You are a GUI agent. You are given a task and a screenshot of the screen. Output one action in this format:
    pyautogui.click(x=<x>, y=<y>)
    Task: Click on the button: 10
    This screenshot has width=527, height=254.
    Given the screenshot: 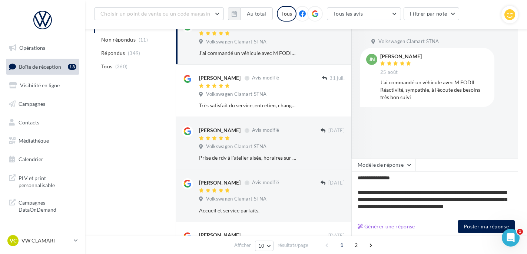 What is the action you would take?
    pyautogui.click(x=264, y=245)
    